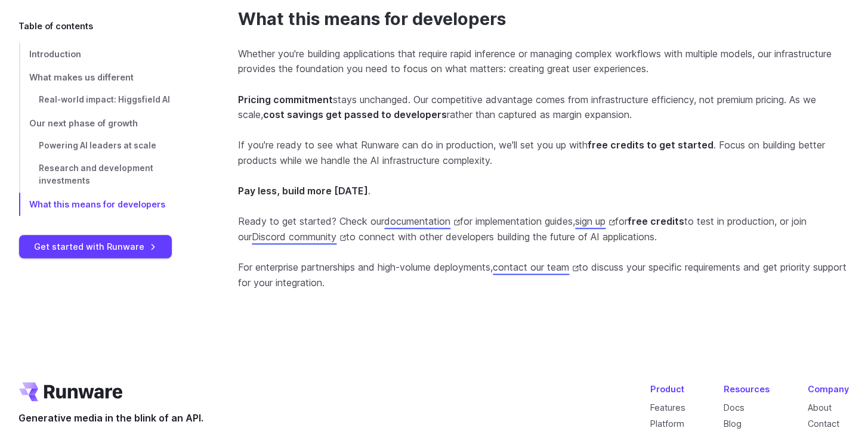 This screenshot has width=868, height=434. I want to click on p: stays unchanged. Our competitive advantage comes from infrastructure efficiency, not premium pric..., so click(544, 108).